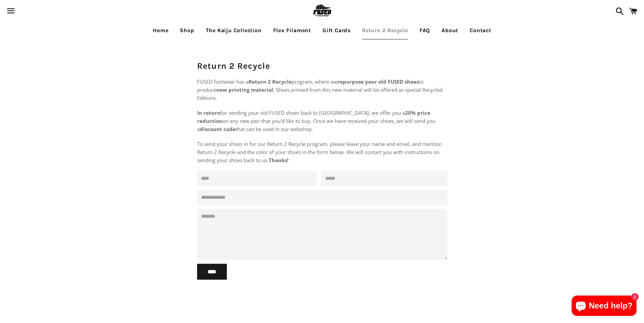 This screenshot has height=323, width=644. Describe the element at coordinates (209, 113) in the screenshot. I see `strong: In return` at that location.